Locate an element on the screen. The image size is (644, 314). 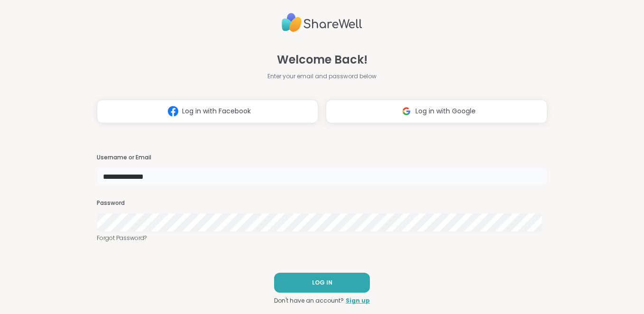
button: LOG IN is located at coordinates (322, 283).